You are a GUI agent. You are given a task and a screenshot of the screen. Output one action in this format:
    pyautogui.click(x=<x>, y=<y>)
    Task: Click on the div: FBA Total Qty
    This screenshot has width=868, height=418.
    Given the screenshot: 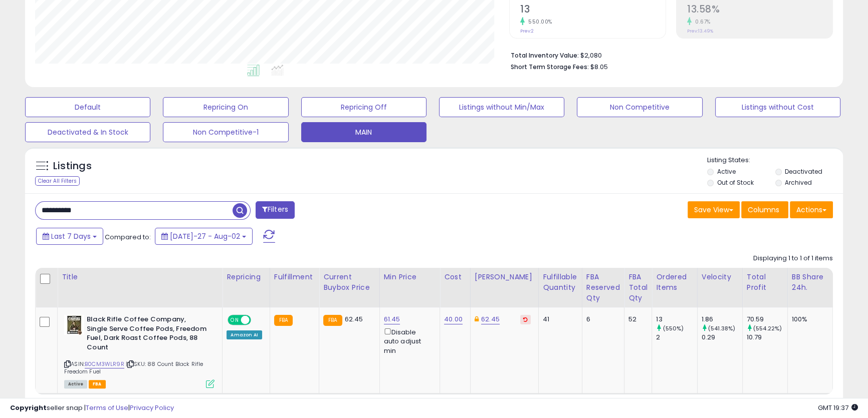 What is the action you would take?
    pyautogui.click(x=638, y=288)
    